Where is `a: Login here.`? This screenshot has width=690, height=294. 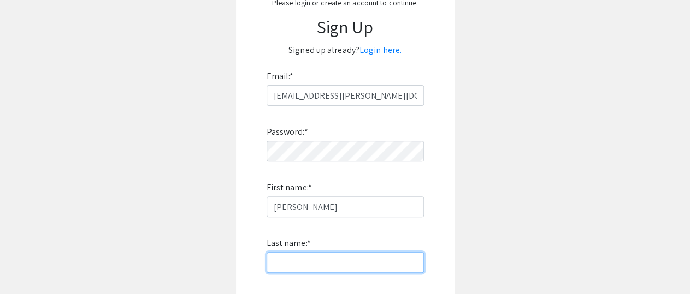 a: Login here. is located at coordinates (380, 50).